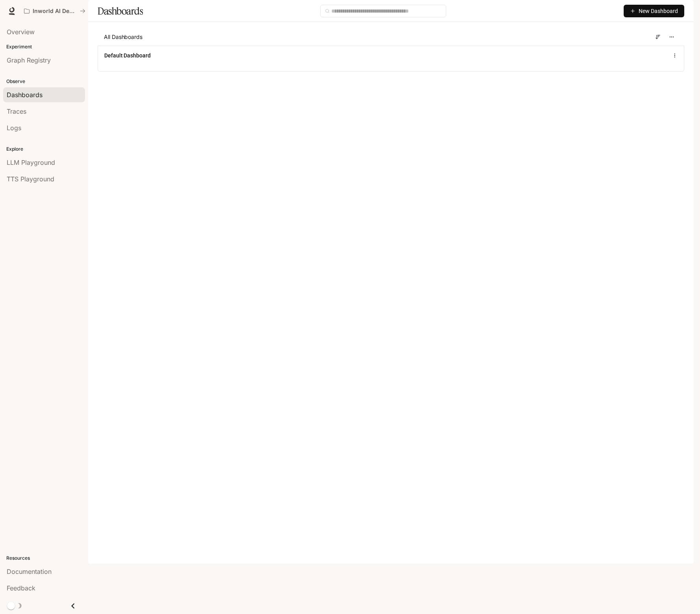 The width and height of the screenshot is (700, 614). I want to click on span: New Dashboard, so click(658, 11).